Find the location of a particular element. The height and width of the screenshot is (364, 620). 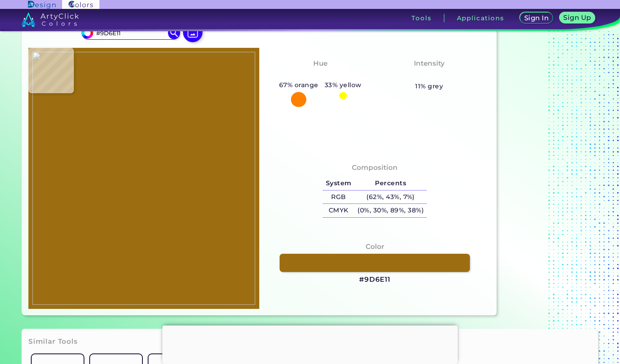

h5: System is located at coordinates (338, 183).